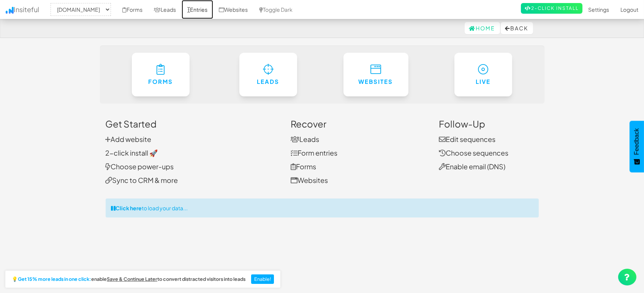 Image resolution: width=644 pixels, height=293 pixels. I want to click on h6: Websites, so click(376, 81).